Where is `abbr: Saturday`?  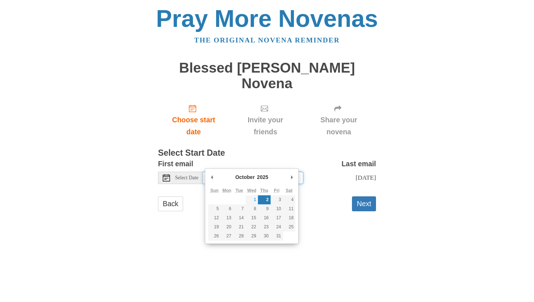
abbr: Saturday is located at coordinates (289, 191).